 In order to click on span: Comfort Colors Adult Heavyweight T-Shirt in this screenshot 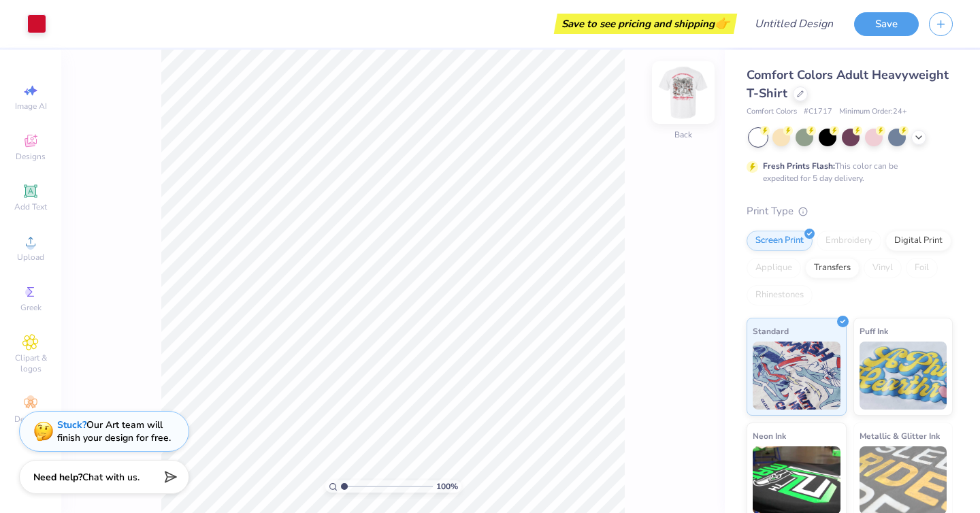, I will do `click(847, 83)`.